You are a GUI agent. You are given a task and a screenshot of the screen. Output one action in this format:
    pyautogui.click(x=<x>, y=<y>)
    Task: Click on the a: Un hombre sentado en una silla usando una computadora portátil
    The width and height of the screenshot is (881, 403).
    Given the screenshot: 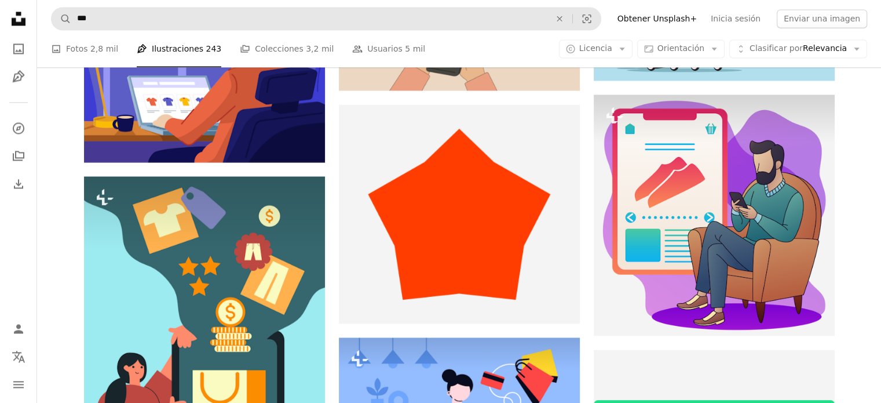 What is the action you would take?
    pyautogui.click(x=205, y=71)
    